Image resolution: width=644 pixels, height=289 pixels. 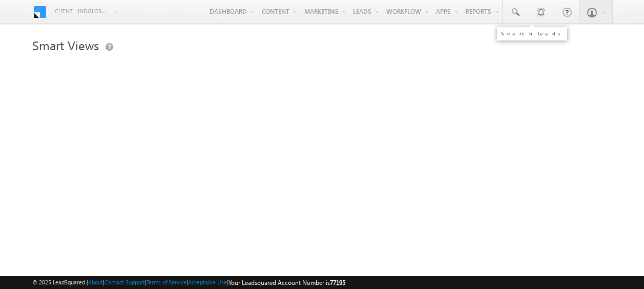 I want to click on span: © 2025 LeadSquared | | | | |, so click(x=188, y=283).